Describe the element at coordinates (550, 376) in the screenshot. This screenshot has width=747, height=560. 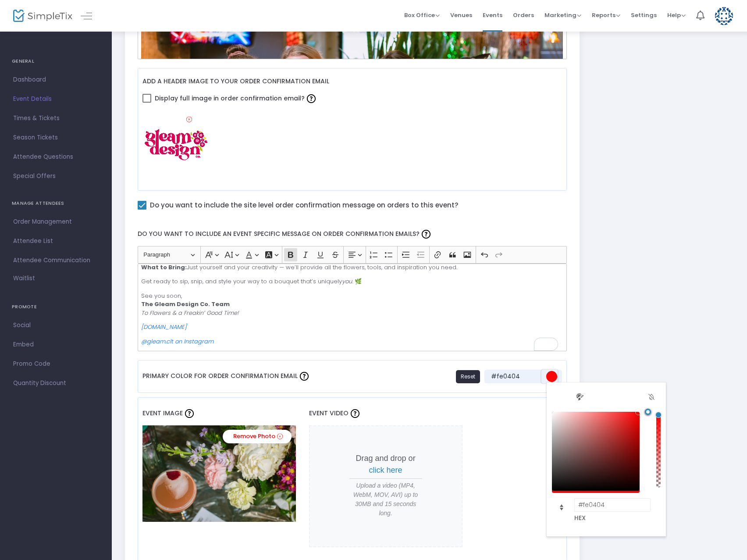
I see `kendo-colorpicker: #fe0404` at that location.